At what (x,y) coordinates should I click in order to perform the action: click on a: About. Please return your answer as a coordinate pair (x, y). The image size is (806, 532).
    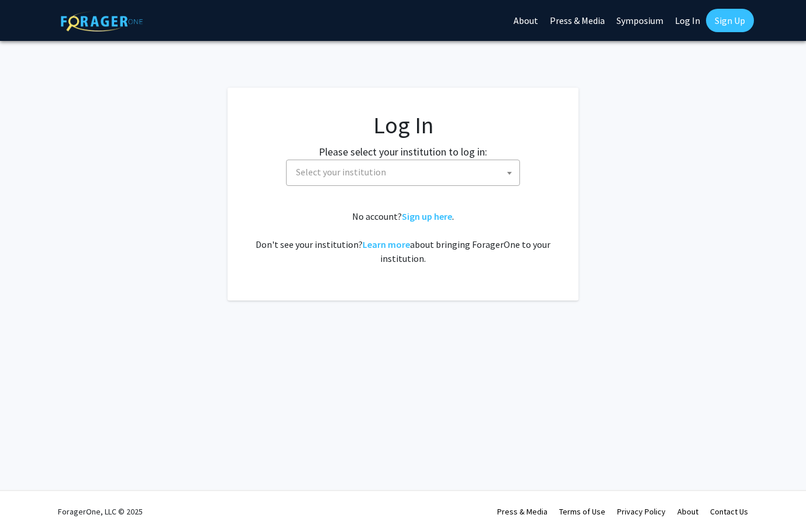
    Looking at the image, I should click on (687, 512).